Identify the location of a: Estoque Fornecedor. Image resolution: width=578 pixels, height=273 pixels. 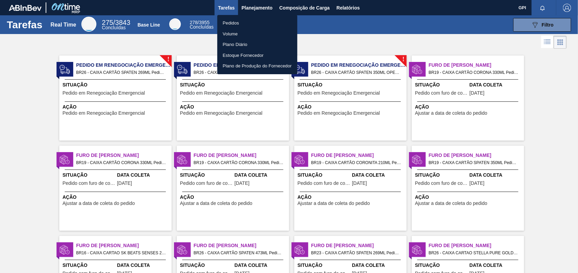
(257, 56).